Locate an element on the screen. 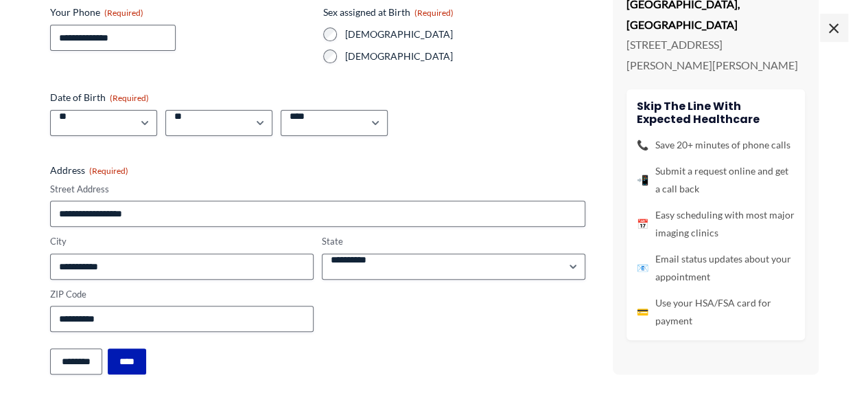  label: State is located at coordinates (453, 241).